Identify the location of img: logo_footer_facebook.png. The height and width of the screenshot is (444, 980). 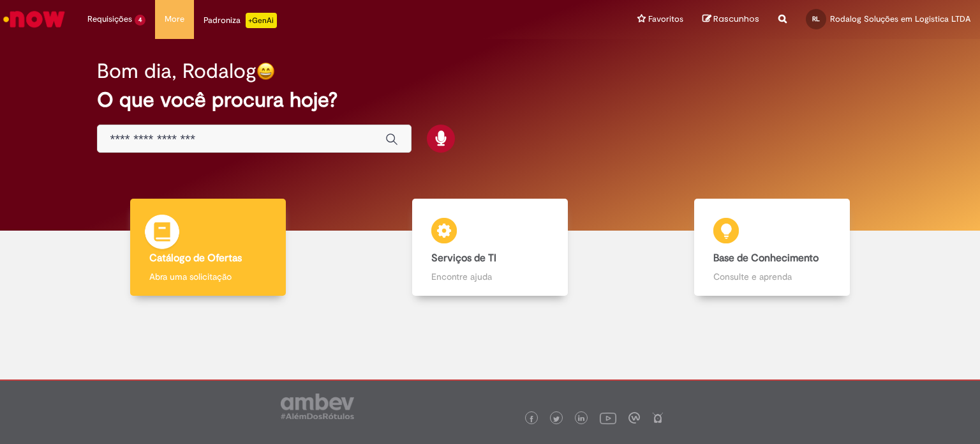
(532, 419).